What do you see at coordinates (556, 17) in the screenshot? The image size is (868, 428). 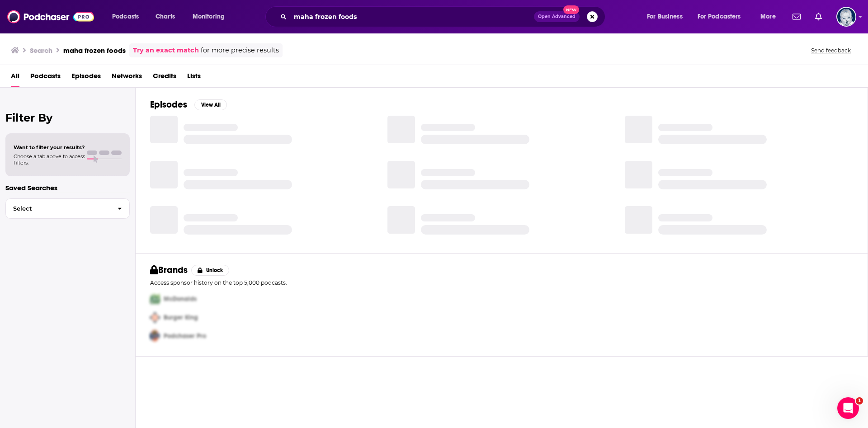 I see `span: Open Advanced` at bounding box center [556, 17].